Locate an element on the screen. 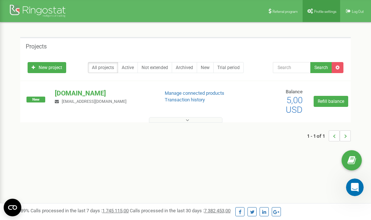  a: Archived is located at coordinates (184, 68).